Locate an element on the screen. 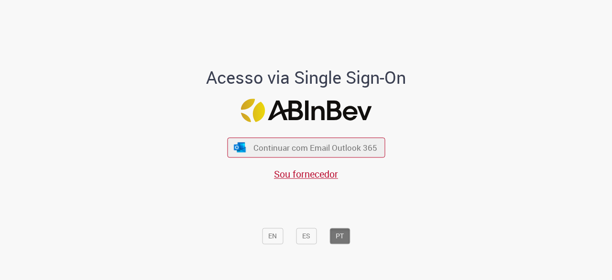  button: PT is located at coordinates (339, 236).